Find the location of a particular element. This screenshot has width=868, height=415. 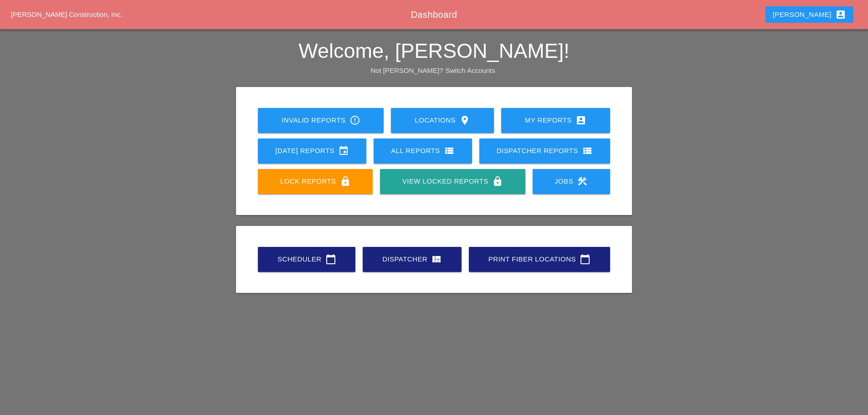

a: Scheduler is located at coordinates (307, 259).